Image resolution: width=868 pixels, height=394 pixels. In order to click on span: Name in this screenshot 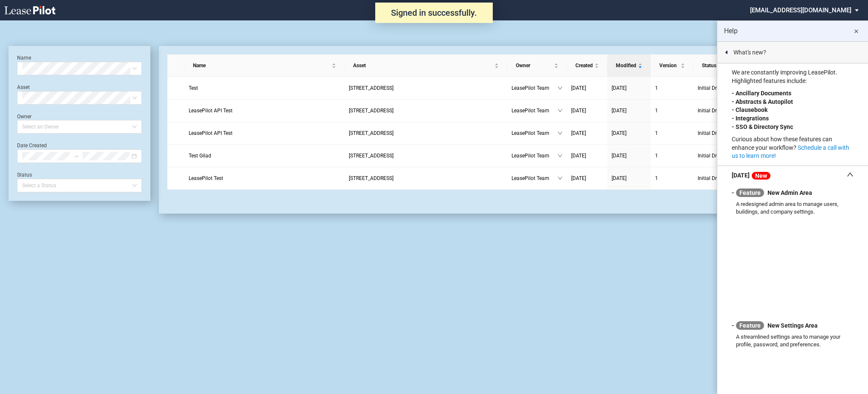, I will do `click(261, 66)`.